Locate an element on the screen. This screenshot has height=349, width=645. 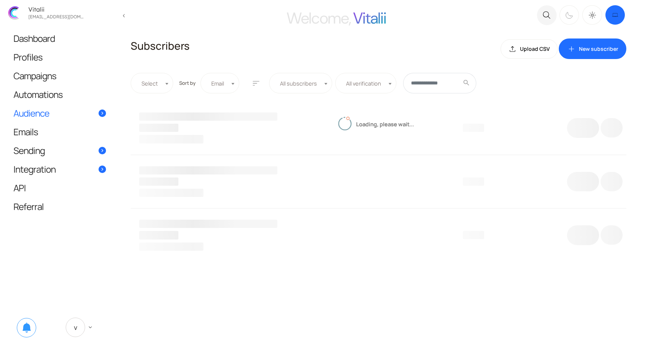
span: All subscribers is located at coordinates (301, 83).